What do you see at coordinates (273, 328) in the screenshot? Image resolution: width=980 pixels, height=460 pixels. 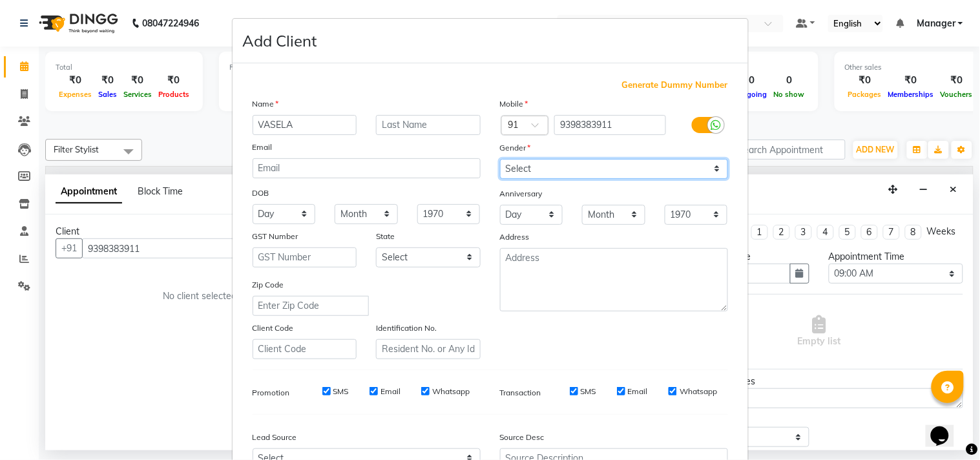 I see `label: Client Code` at bounding box center [273, 328].